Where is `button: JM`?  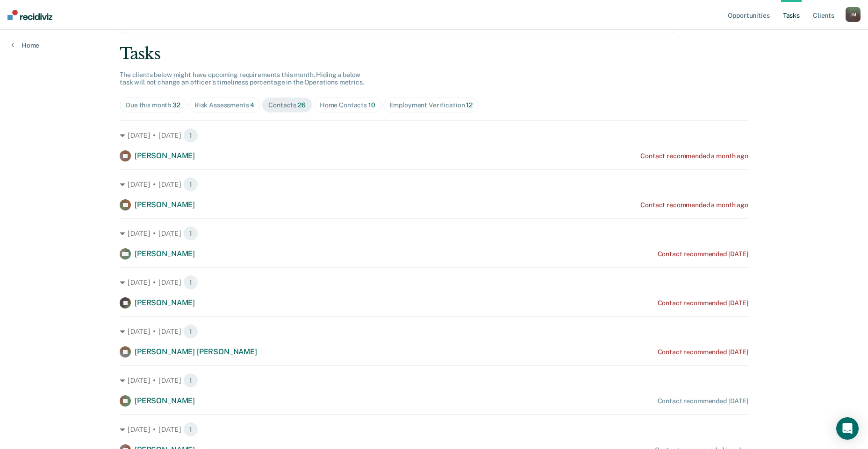
button: JM is located at coordinates (853, 15).